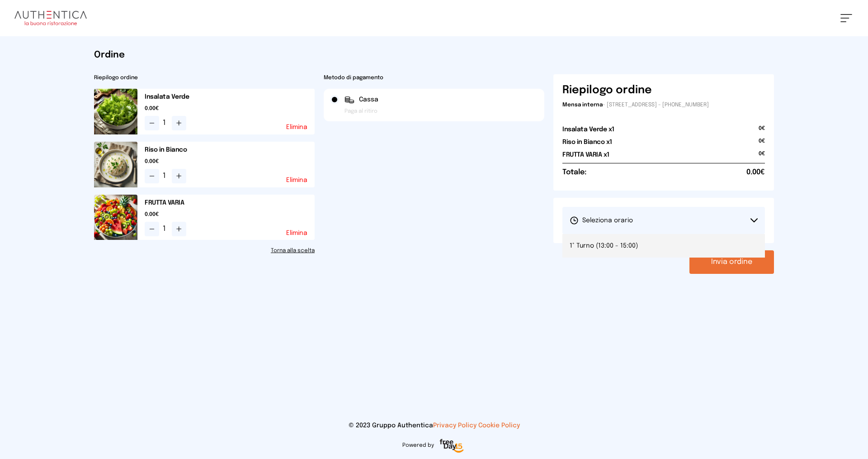 The width and height of the screenshot is (868, 459). What do you see at coordinates (664, 220) in the screenshot?
I see `button: Seleziona orario` at bounding box center [664, 220].